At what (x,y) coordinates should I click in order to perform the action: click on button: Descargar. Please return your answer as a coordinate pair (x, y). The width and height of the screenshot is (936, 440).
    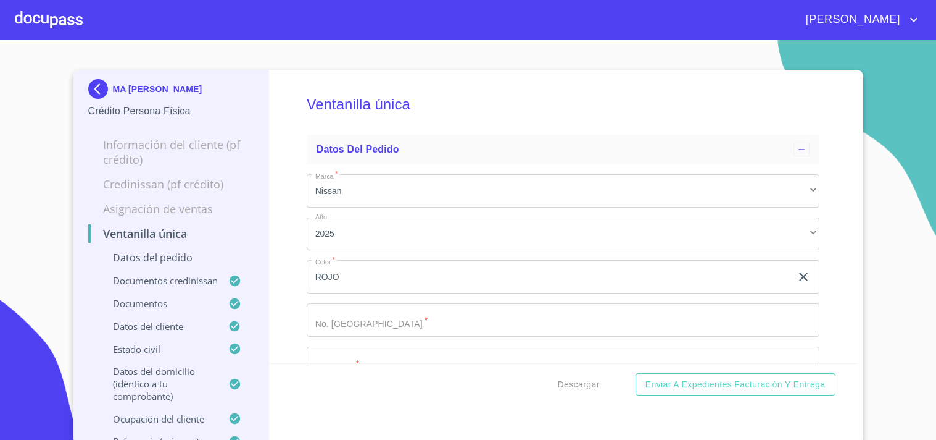
    Looking at the image, I should click on (579, 384).